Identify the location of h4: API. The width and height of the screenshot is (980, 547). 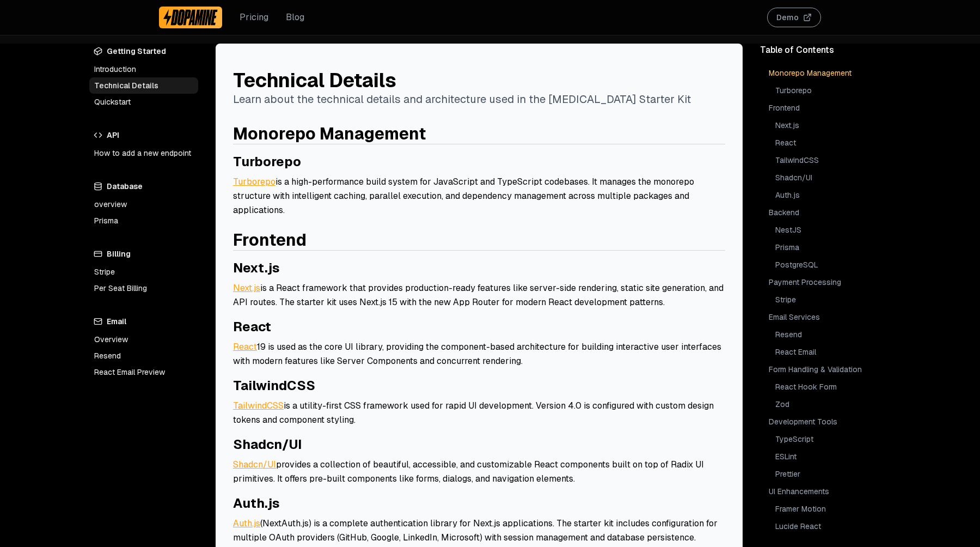
(144, 135).